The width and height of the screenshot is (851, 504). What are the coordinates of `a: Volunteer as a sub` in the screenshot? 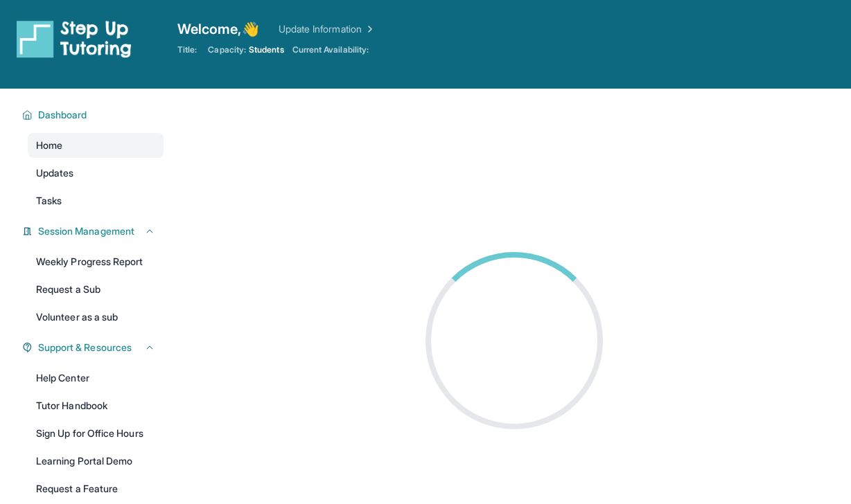 It's located at (95, 317).